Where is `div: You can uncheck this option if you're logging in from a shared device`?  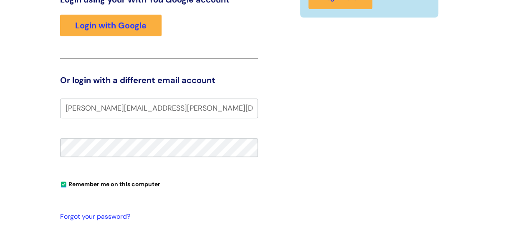 div: You can uncheck this option if you're logging in from a shared device is located at coordinates (159, 184).